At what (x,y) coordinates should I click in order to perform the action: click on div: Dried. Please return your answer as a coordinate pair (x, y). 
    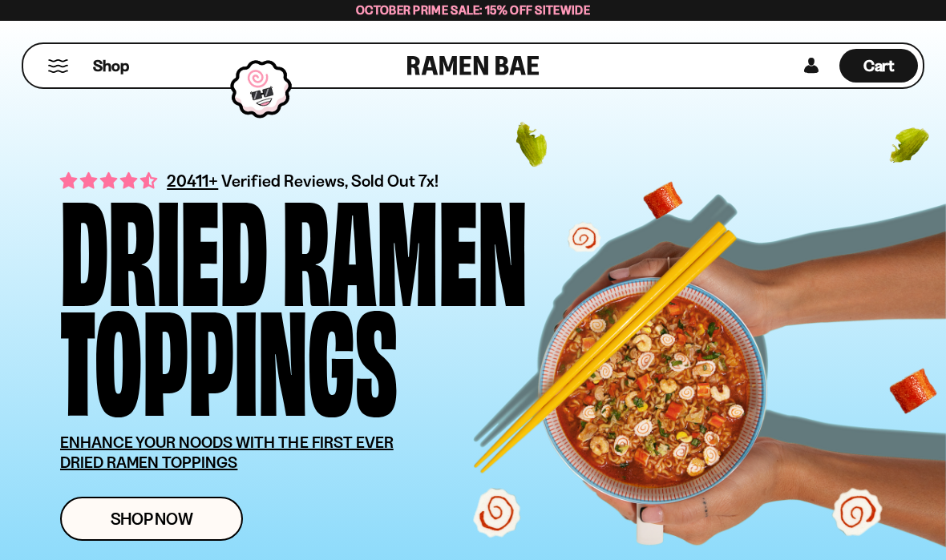
    Looking at the image, I should click on (164, 244).